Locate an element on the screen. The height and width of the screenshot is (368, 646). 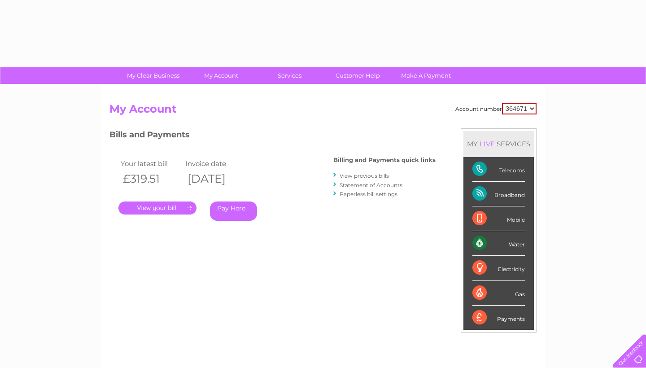
a: My Clear Business is located at coordinates (153, 75).